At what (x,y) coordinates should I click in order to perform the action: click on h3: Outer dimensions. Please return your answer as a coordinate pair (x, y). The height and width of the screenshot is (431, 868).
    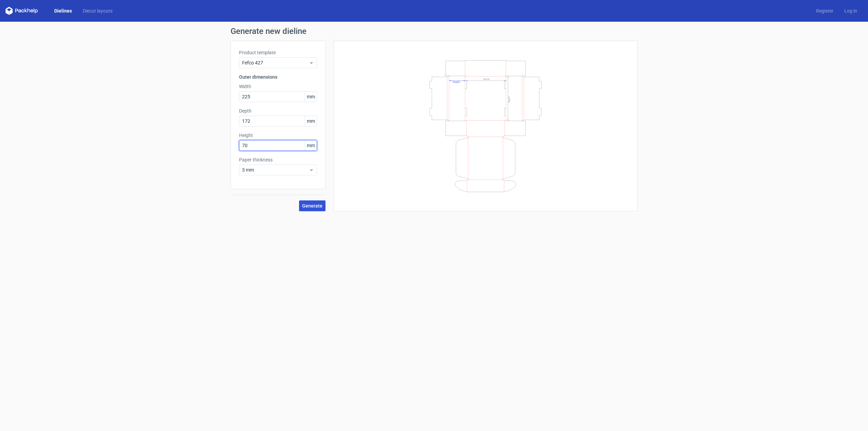
    Looking at the image, I should click on (278, 77).